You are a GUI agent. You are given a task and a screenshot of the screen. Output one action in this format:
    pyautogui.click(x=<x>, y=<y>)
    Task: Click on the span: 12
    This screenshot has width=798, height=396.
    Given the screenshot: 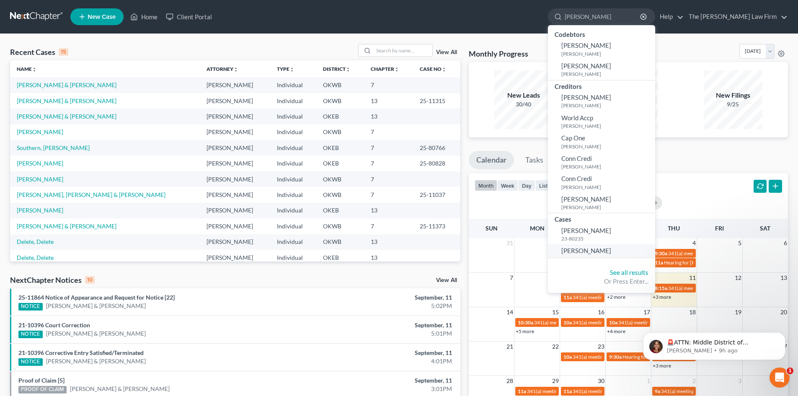 What is the action you would take?
    pyautogui.click(x=738, y=278)
    